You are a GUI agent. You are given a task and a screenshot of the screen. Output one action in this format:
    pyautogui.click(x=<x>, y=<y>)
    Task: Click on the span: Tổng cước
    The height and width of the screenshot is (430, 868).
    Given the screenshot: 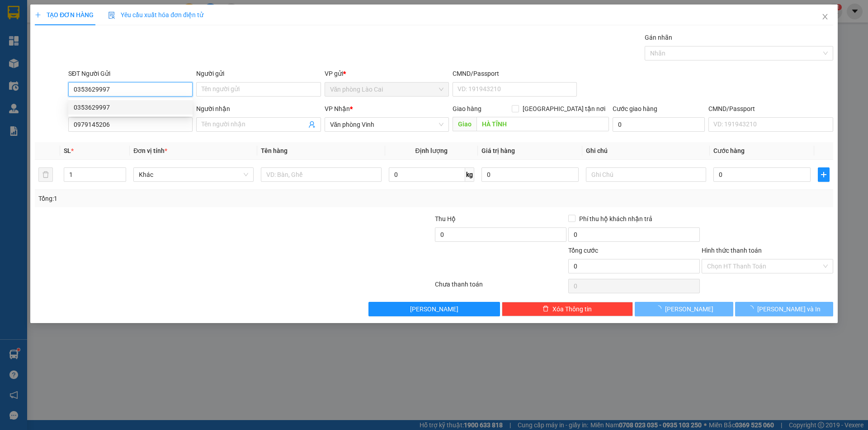 What is the action you would take?
    pyautogui.click(x=583, y=251)
    